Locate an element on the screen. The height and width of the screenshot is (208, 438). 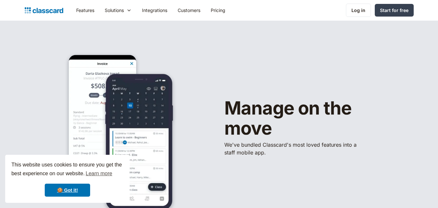
a: Customers is located at coordinates (189, 10).